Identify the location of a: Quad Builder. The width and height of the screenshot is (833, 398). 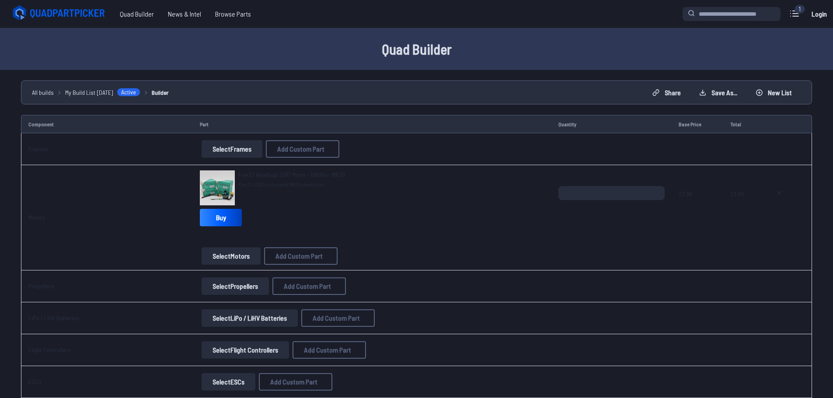
(137, 14).